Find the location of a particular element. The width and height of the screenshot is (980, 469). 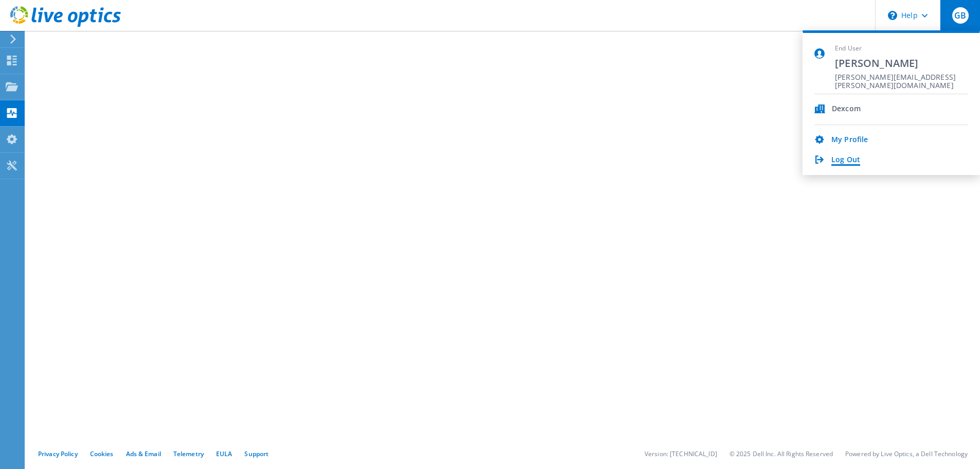

span: End User is located at coordinates (901, 49).